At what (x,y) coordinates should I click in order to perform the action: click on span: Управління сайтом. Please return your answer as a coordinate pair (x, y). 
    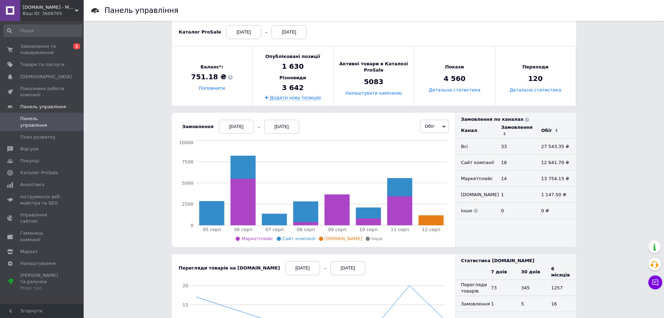
    Looking at the image, I should click on (42, 218).